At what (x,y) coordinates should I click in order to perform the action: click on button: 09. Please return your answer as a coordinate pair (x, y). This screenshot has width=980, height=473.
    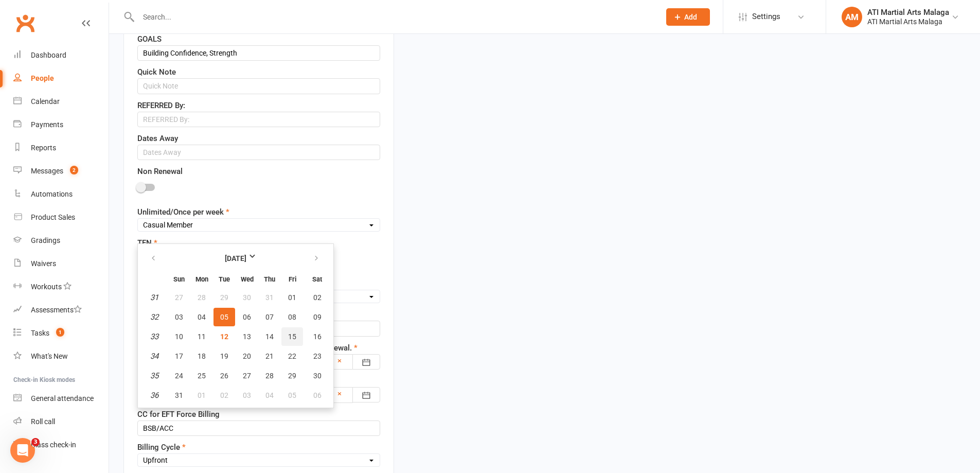
    Looking at the image, I should click on (317, 317).